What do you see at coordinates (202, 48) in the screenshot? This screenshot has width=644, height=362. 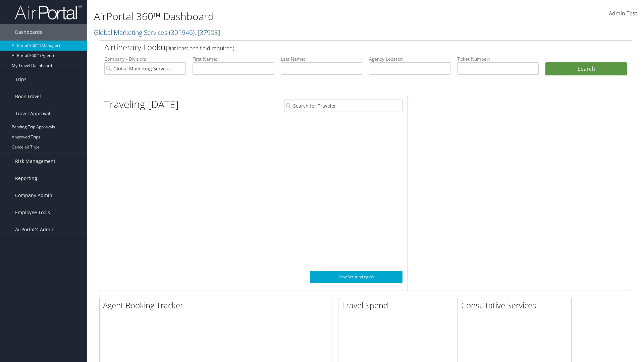 I see `span: (at least one field required)` at bounding box center [202, 48].